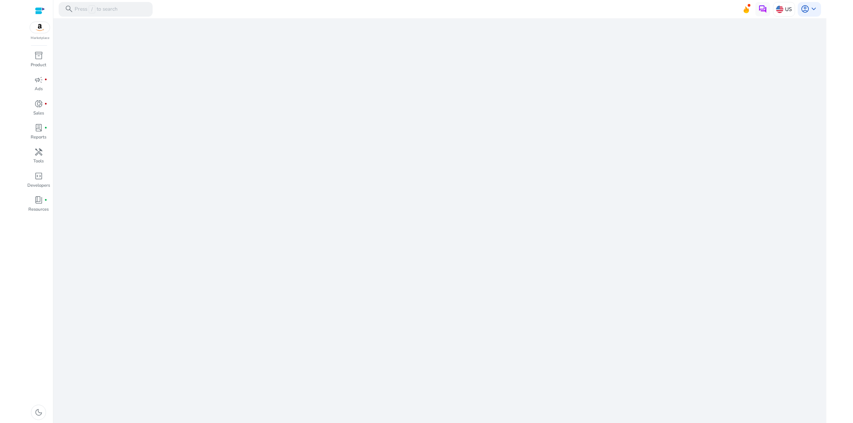 This screenshot has width=853, height=423. I want to click on a: handymanTools, so click(38, 158).